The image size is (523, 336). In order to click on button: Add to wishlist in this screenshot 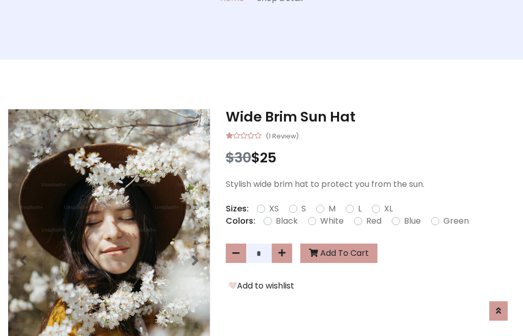, I will do `click(262, 286)`.